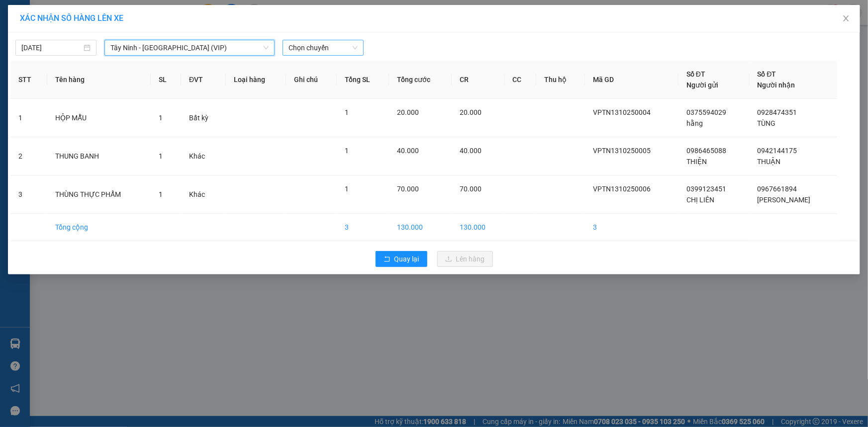 This screenshot has width=868, height=427. Describe the element at coordinates (778, 189) in the screenshot. I see `span: 0967661894` at that location.